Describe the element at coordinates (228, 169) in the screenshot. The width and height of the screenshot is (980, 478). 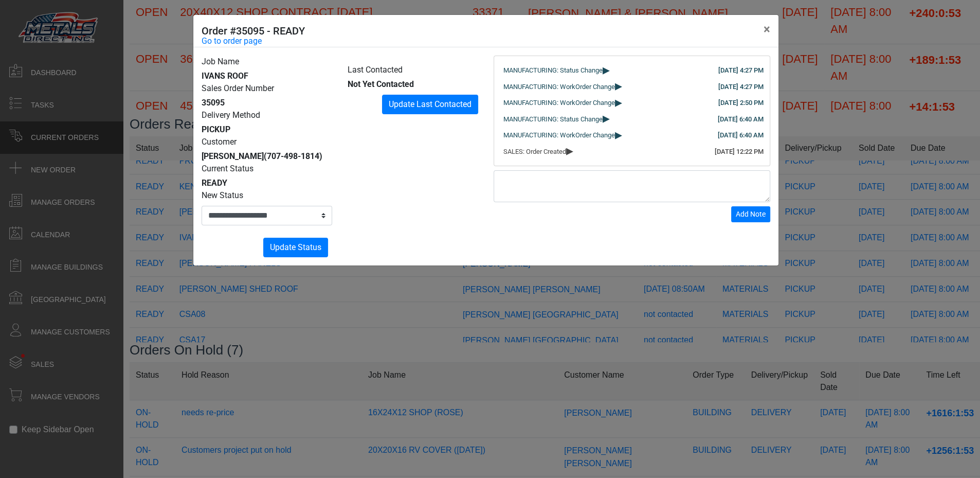
I see `label: Current Status` at that location.